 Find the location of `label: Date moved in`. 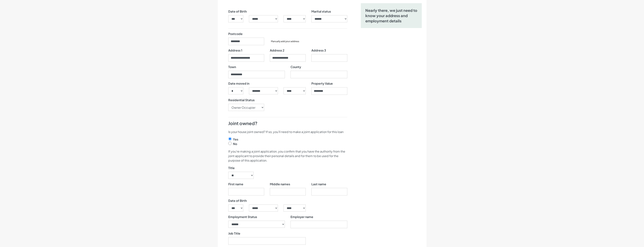

label: Date moved in is located at coordinates (239, 84).